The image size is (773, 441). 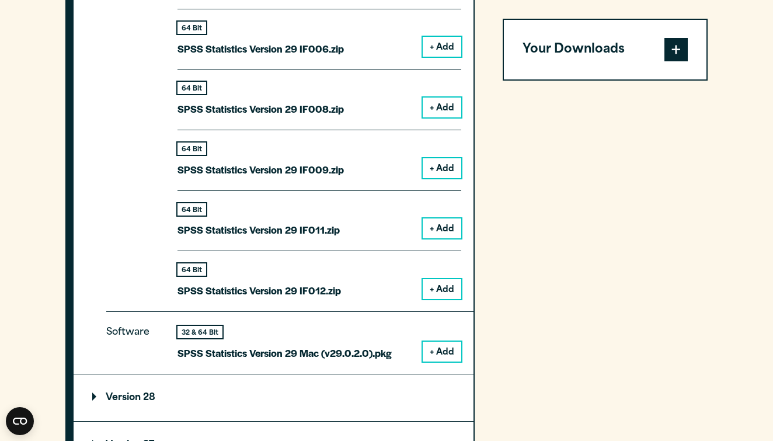 I want to click on div: 32 & 64 Bit, so click(x=200, y=332).